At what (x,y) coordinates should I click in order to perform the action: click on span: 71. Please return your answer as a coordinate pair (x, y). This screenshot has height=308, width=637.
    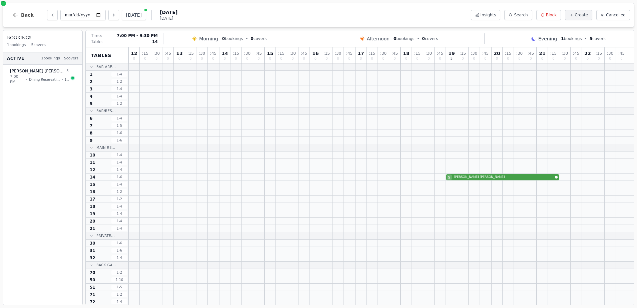
    Looking at the image, I should click on (92, 295).